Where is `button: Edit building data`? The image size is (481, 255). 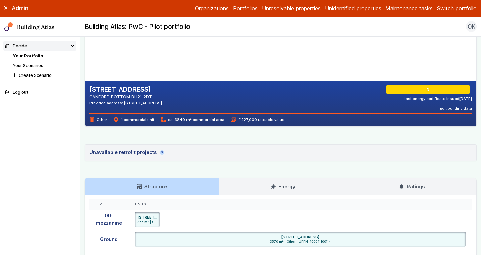 button: Edit building data is located at coordinates (456, 108).